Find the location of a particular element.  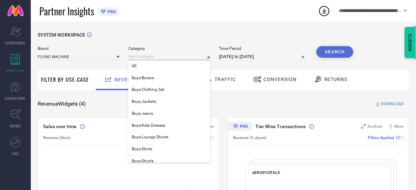

span: Returns is located at coordinates (336, 79).